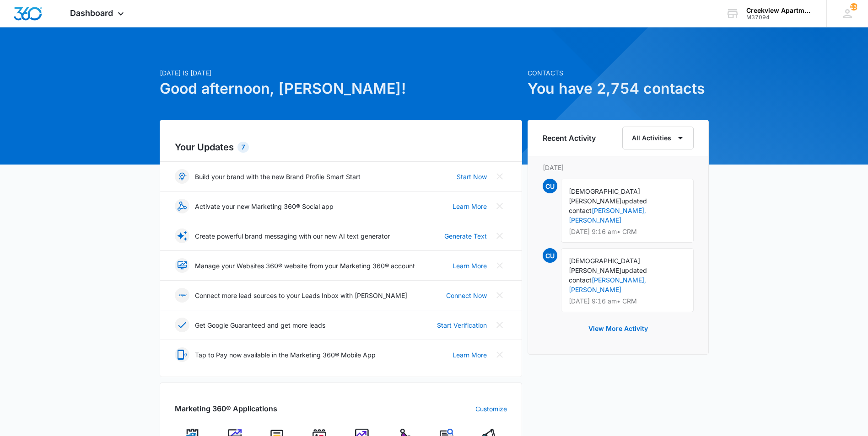  Describe the element at coordinates (292, 236) in the screenshot. I see `p: Create powerful brand messaging with our new AI text generator` at that location.